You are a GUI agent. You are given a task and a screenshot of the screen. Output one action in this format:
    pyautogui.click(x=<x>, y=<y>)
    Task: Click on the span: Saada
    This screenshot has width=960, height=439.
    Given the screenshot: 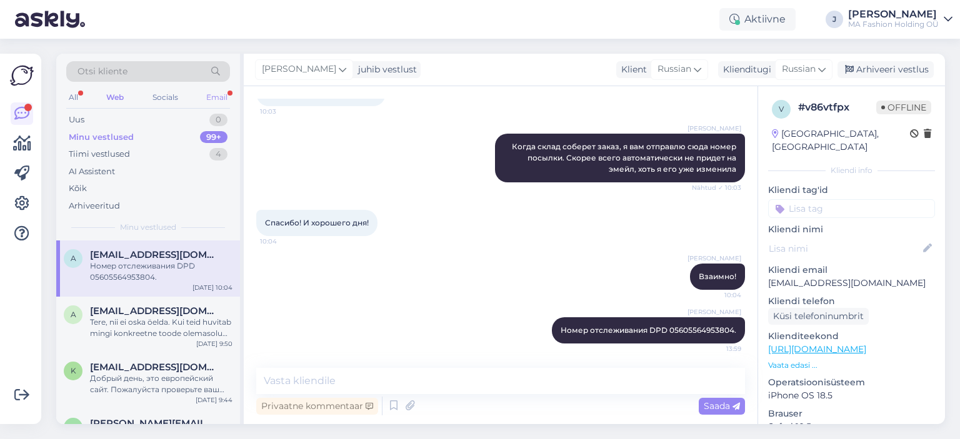 What is the action you would take?
    pyautogui.click(x=722, y=406)
    